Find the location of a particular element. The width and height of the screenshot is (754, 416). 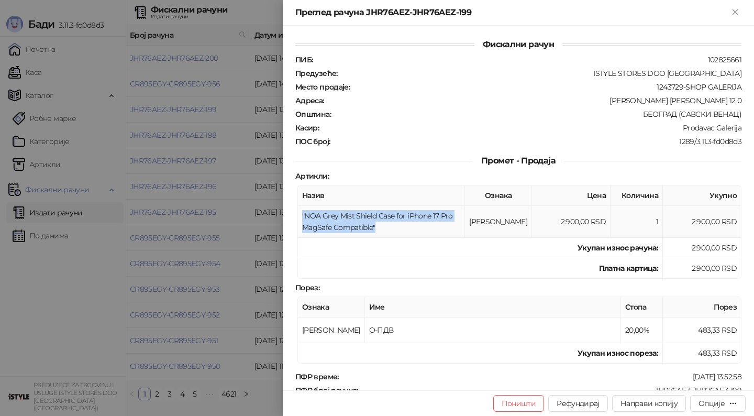

strong: Касир : is located at coordinates (307, 128).